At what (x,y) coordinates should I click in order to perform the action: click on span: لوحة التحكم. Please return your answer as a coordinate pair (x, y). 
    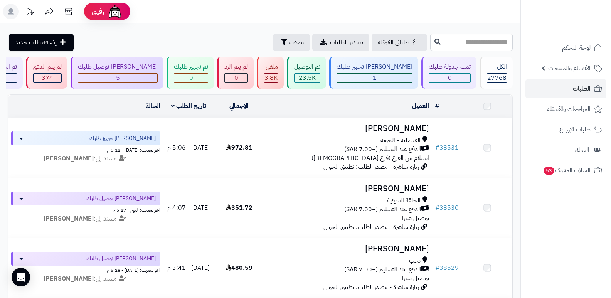
    Looking at the image, I should click on (576, 48).